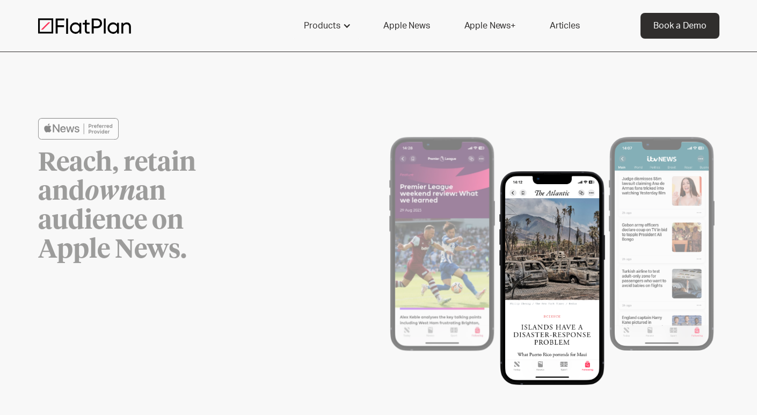 This screenshot has width=757, height=415. What do you see at coordinates (489, 26) in the screenshot?
I see `a: Apple News+` at bounding box center [489, 26].